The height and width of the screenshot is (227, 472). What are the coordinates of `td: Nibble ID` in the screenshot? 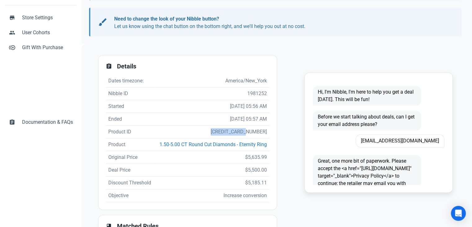 It's located at (130, 93).